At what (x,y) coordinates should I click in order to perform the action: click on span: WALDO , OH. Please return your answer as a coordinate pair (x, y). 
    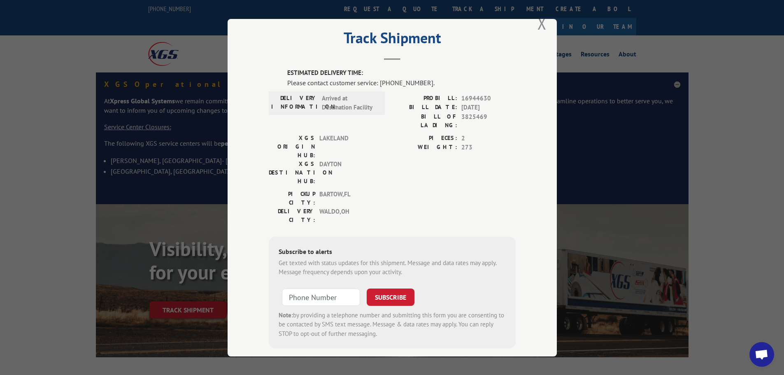
    Looking at the image, I should click on (347, 215).